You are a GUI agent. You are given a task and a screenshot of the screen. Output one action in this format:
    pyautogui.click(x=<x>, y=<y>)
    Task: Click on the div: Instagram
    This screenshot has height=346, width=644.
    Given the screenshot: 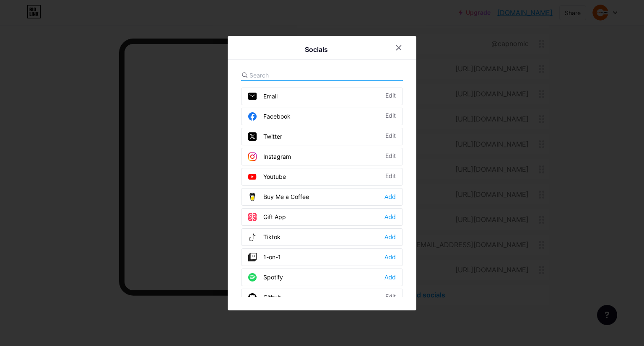 What is the action you would take?
    pyautogui.click(x=270, y=157)
    